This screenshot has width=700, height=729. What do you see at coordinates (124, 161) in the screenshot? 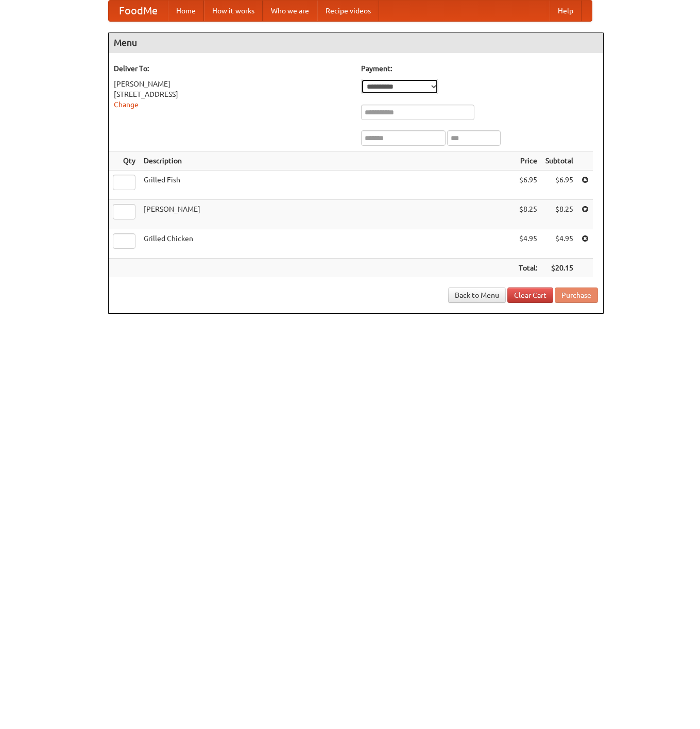
I see `th: Qty` at bounding box center [124, 161].